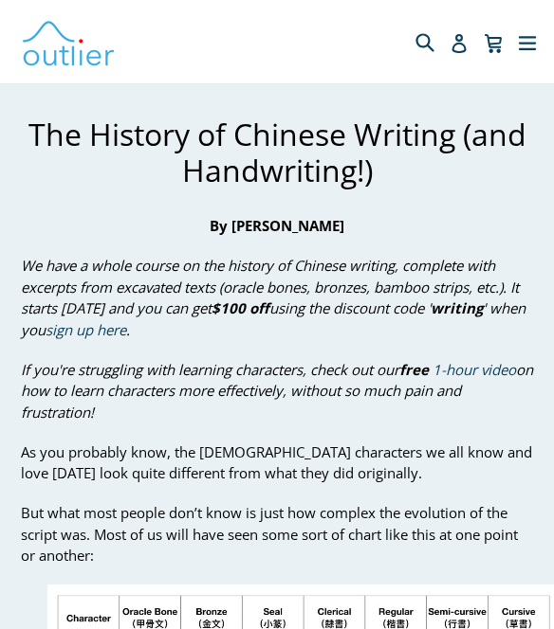  I want to click on a: sign up here, so click(85, 330).